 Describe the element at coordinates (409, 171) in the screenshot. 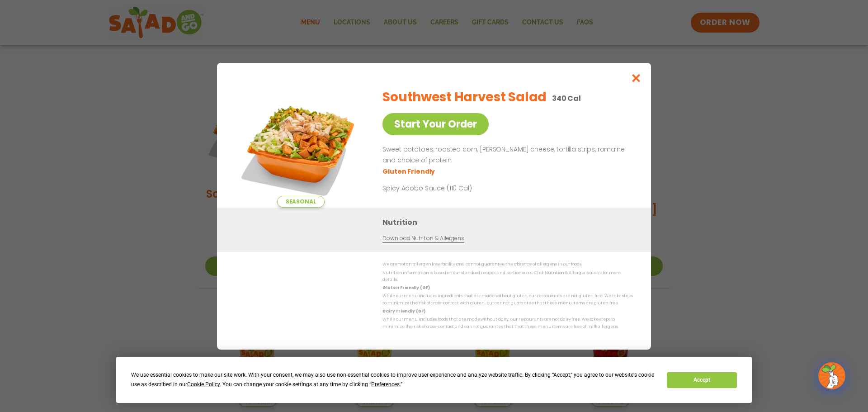

I see `li: Gluten Friendly` at that location.